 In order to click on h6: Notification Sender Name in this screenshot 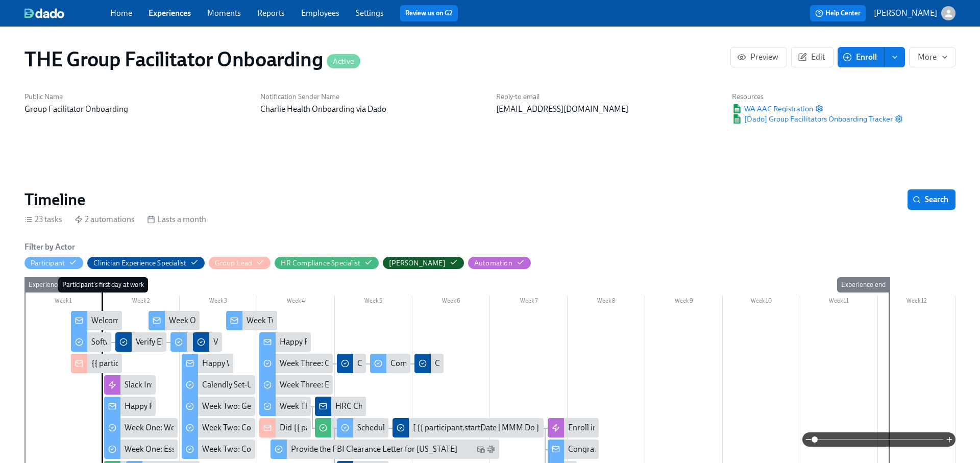, I will do `click(372, 97)`.